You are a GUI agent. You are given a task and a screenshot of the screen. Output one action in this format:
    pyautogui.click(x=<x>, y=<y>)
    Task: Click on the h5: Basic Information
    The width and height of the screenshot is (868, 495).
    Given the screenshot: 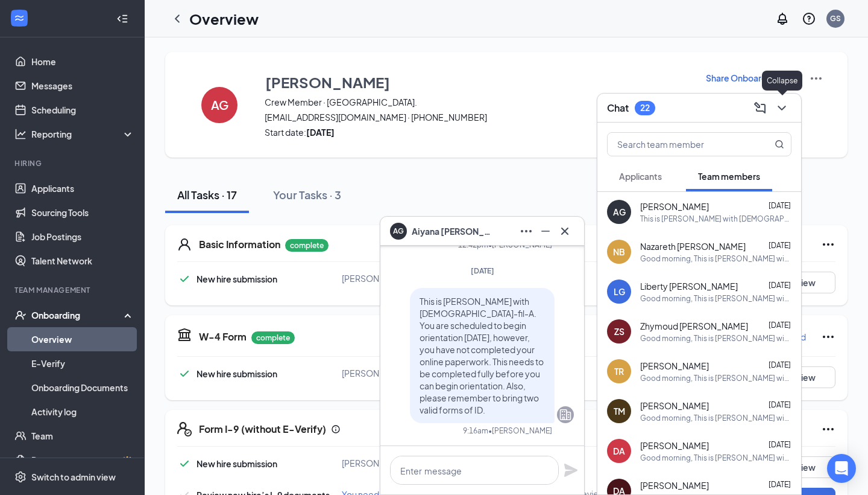 What is the action you would take?
    pyautogui.click(x=239, y=245)
    